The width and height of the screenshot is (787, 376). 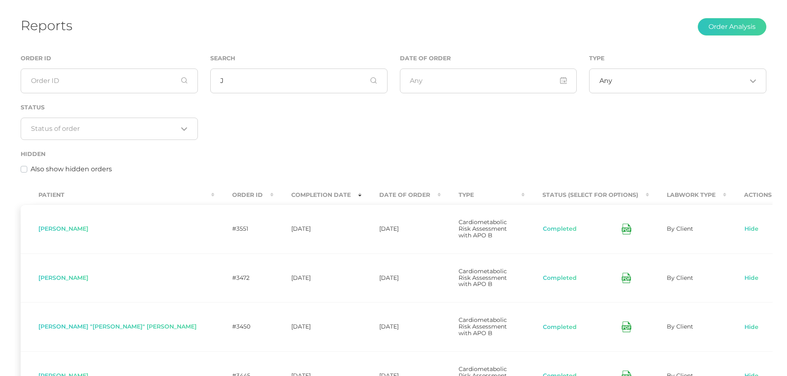 What do you see at coordinates (33, 154) in the screenshot?
I see `label: Hidden` at bounding box center [33, 154].